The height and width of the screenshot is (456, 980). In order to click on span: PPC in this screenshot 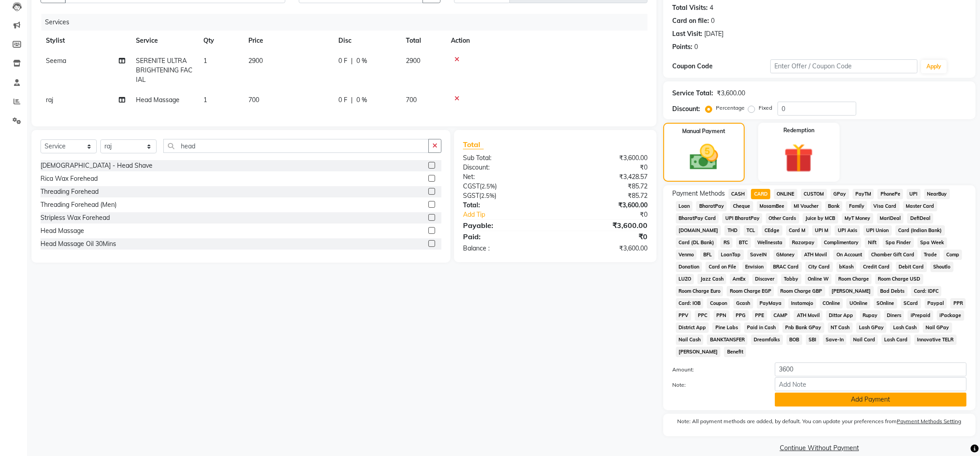, I will do `click(703, 315)`.